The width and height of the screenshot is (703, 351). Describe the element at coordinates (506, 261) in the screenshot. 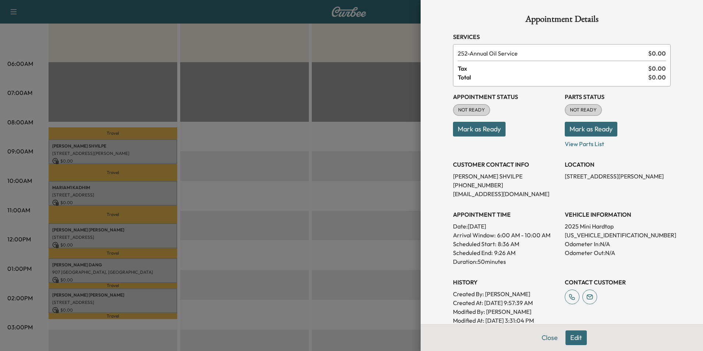

I see `p: Duration: 50 minutes` at that location.